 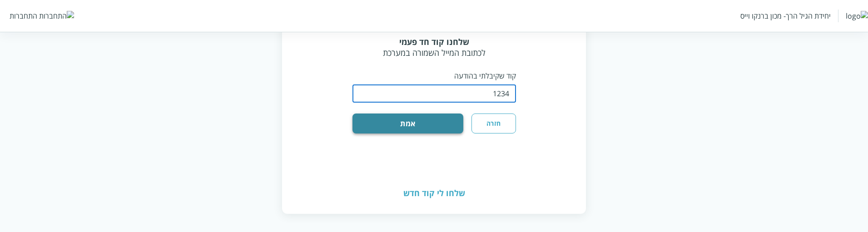 What do you see at coordinates (434, 42) in the screenshot?
I see `strong: שלחנו קוד חד פעמי` at bounding box center [434, 42].